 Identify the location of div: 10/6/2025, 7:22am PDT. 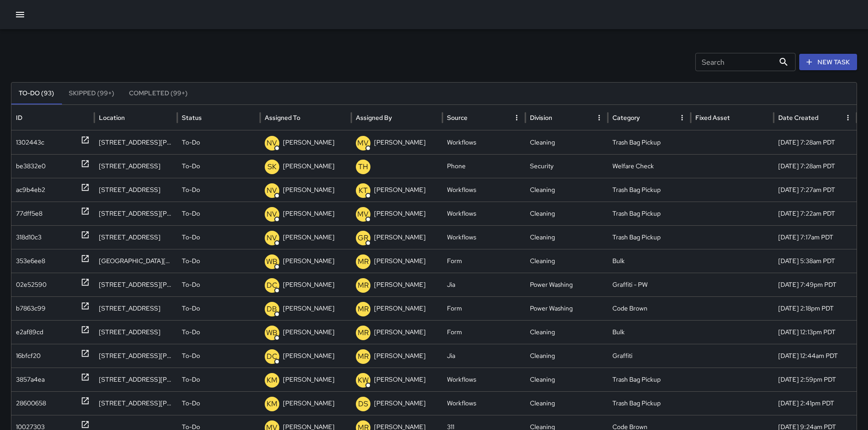
(815, 213).